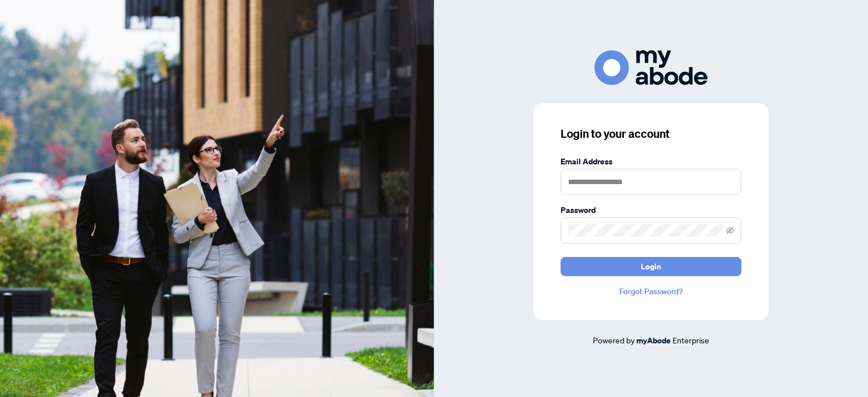 Image resolution: width=868 pixels, height=397 pixels. Describe the element at coordinates (730, 231) in the screenshot. I see `span: eye-invisible` at that location.